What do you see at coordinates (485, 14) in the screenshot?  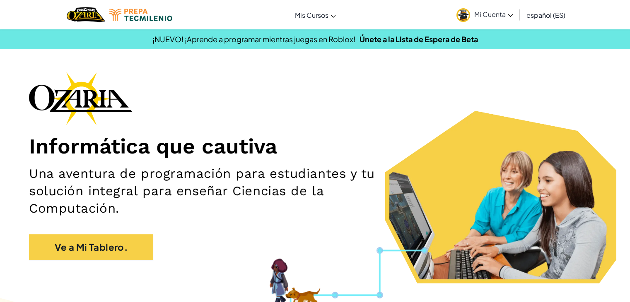 I see `a: Mi Cuenta` at bounding box center [485, 14].